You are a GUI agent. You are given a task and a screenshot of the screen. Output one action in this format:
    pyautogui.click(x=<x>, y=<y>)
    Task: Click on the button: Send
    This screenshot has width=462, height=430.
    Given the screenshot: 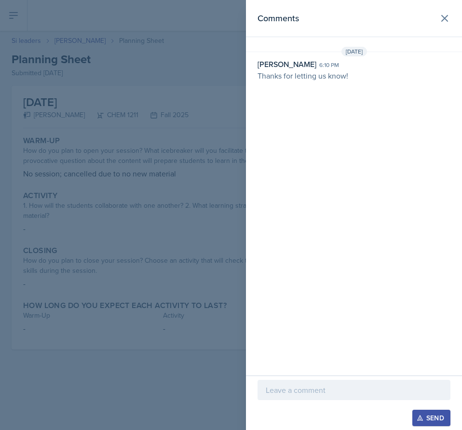 What is the action you would take?
    pyautogui.click(x=431, y=418)
    